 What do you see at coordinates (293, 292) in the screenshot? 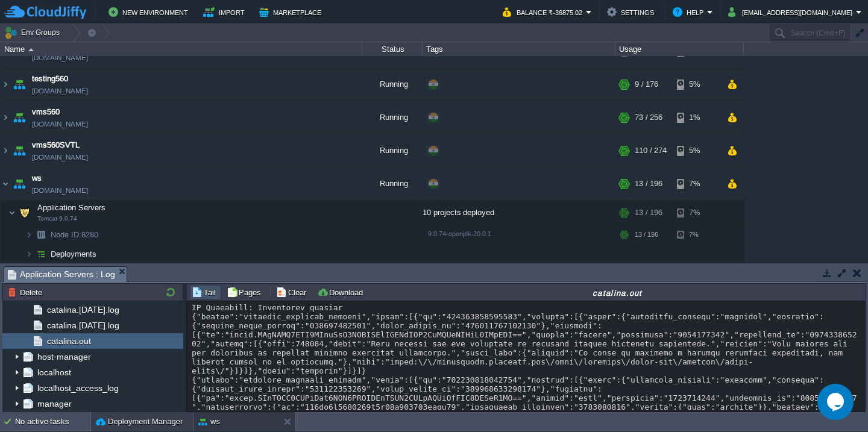
I see `button: Clear` at bounding box center [293, 292].